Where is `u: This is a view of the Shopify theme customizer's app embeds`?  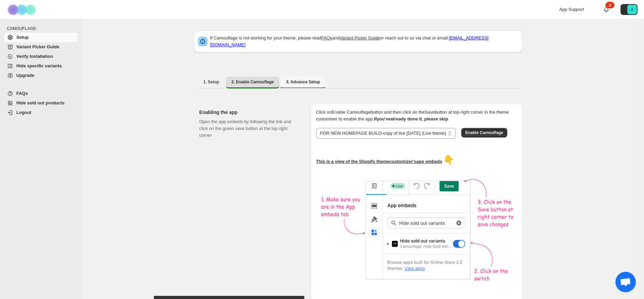
u: This is a view of the Shopify theme customizer's app embeds is located at coordinates (379, 161).